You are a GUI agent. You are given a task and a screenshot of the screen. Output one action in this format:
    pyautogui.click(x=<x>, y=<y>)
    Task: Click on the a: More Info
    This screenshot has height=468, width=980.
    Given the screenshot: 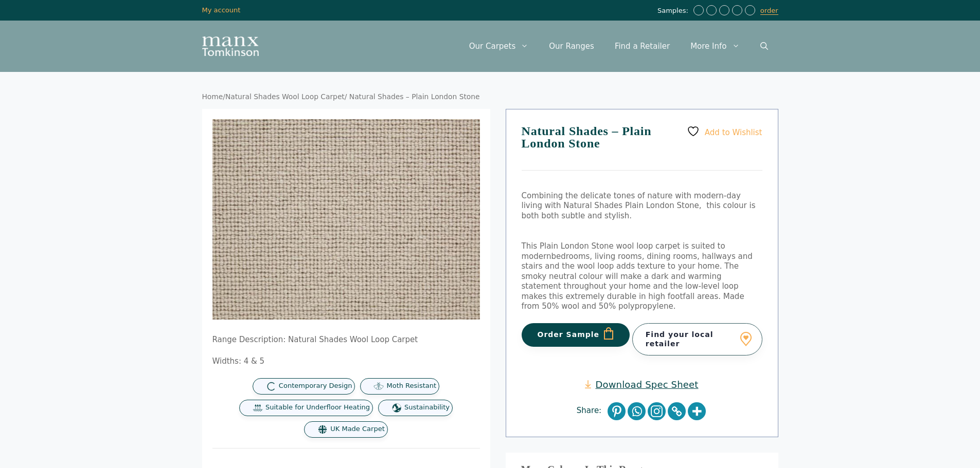 What is the action you would take?
    pyautogui.click(x=714, y=46)
    